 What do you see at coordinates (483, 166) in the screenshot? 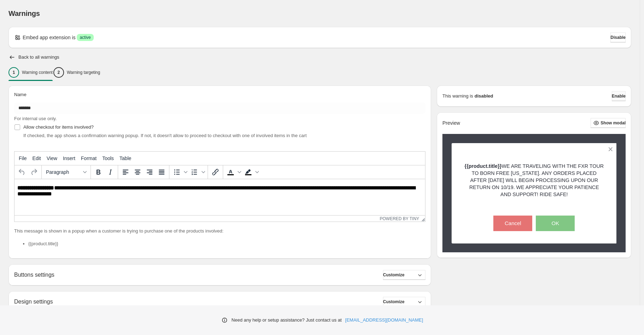
I see `strong: {{product.title}}` at bounding box center [483, 166].